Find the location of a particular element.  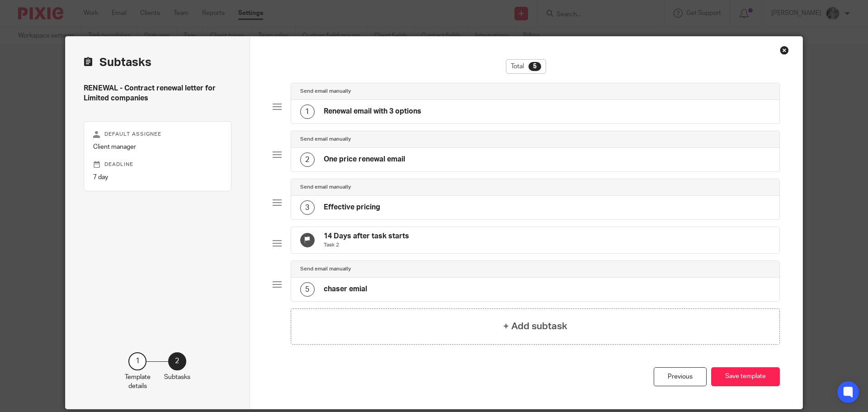

h4: 14 Days after task starts is located at coordinates (366, 236).